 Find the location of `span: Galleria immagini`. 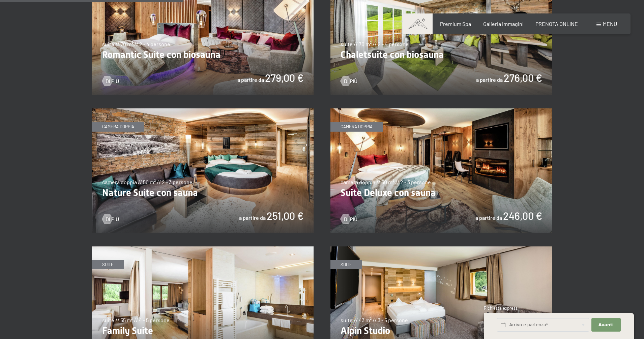

span: Galleria immagini is located at coordinates (503, 24).